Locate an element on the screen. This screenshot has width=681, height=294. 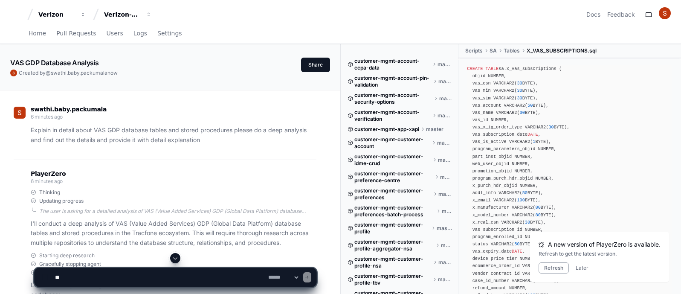
span: Thinking is located at coordinates (49, 192).